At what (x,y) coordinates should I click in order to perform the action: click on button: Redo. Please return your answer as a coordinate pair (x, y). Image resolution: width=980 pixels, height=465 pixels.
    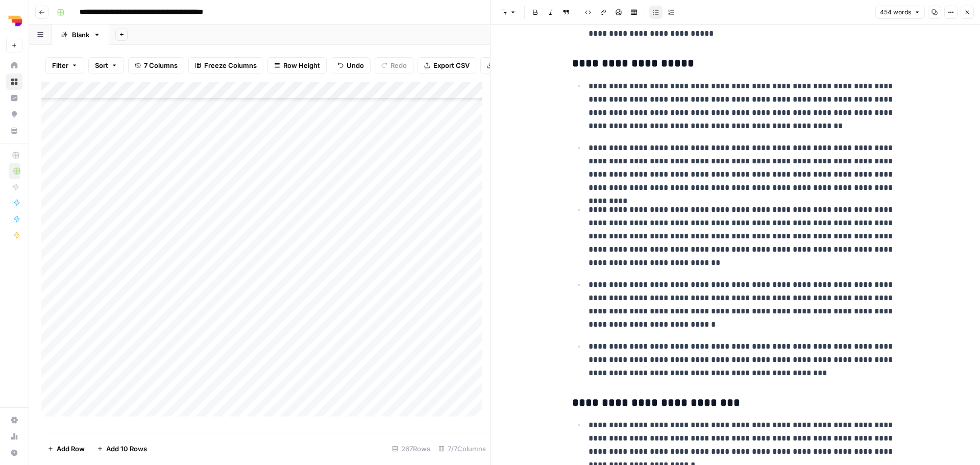
    Looking at the image, I should click on (394, 65).